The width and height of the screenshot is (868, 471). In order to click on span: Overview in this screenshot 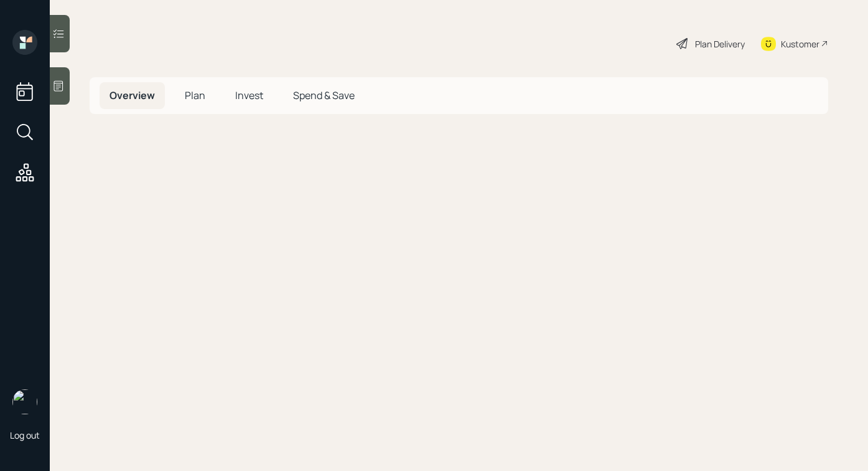, I will do `click(132, 96)`.